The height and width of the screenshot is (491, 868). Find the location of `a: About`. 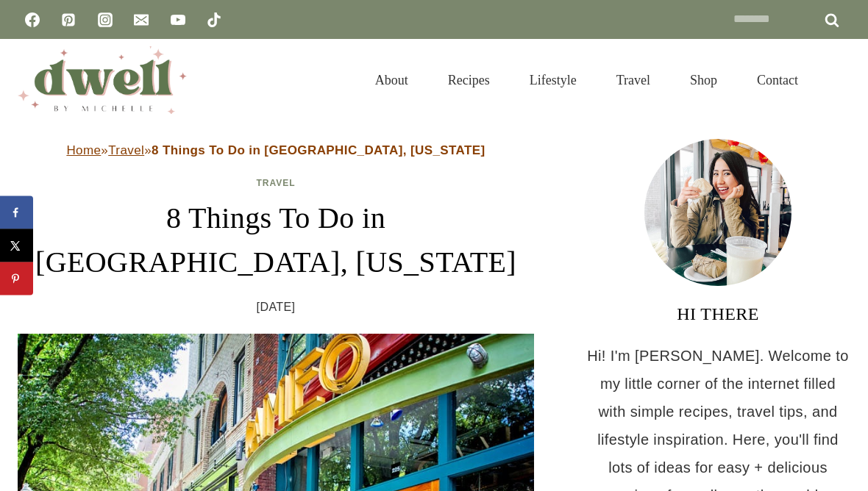

a: About is located at coordinates (391, 80).